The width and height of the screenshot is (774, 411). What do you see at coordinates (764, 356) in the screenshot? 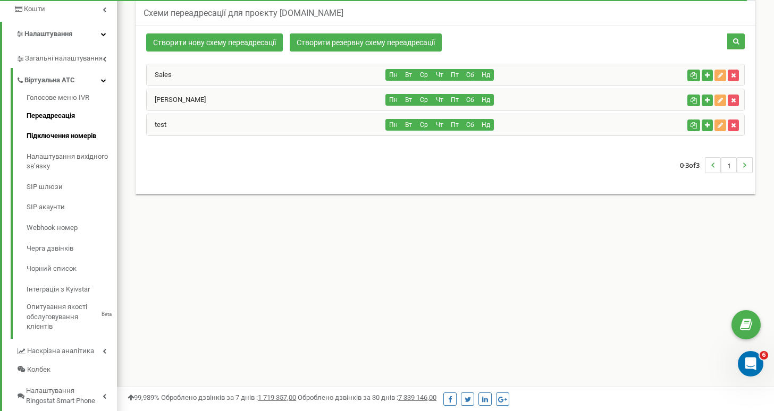
I see `span: 6` at bounding box center [764, 356].